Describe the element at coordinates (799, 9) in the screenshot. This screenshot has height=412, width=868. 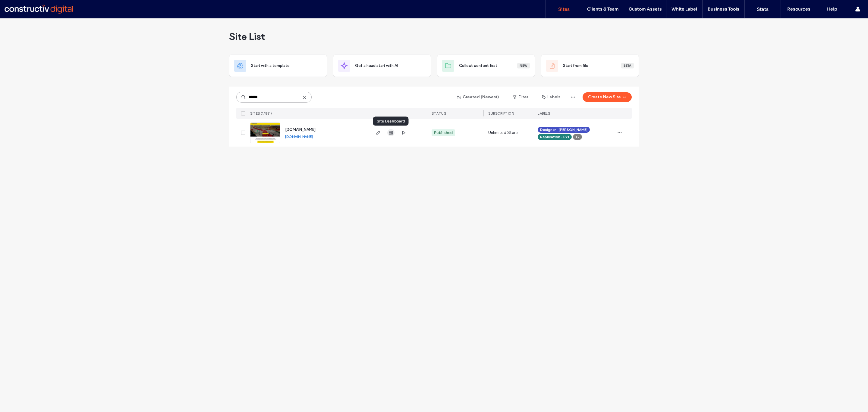
I see `label: Resources` at that location.